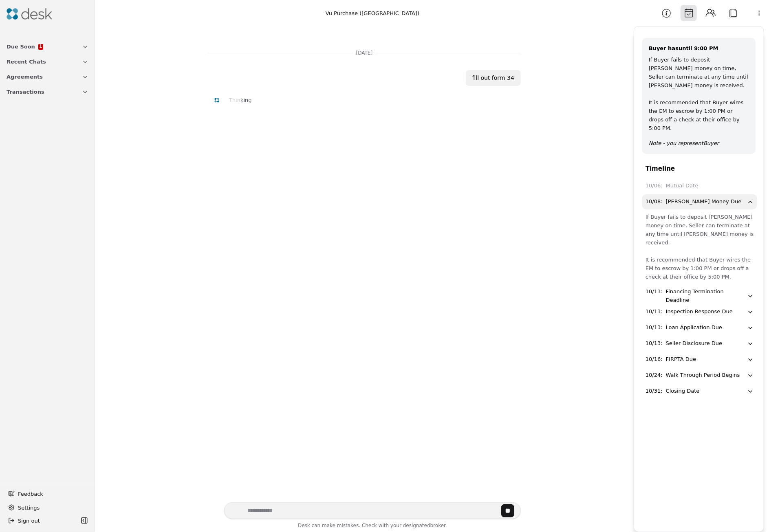 The width and height of the screenshot is (769, 532). What do you see at coordinates (654, 359) in the screenshot?
I see `div: 10/16 :` at bounding box center [654, 359].